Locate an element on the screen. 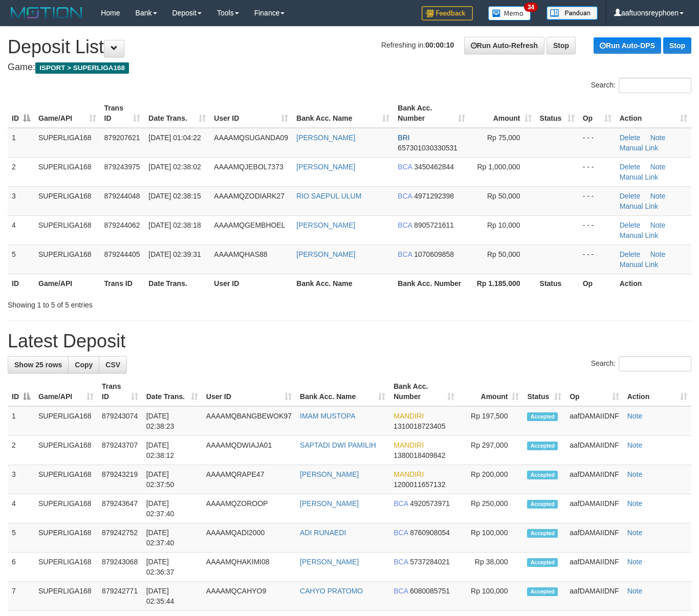 The image size is (699, 616). span: Copy 657301030330531 to clipboard is located at coordinates (427, 147).